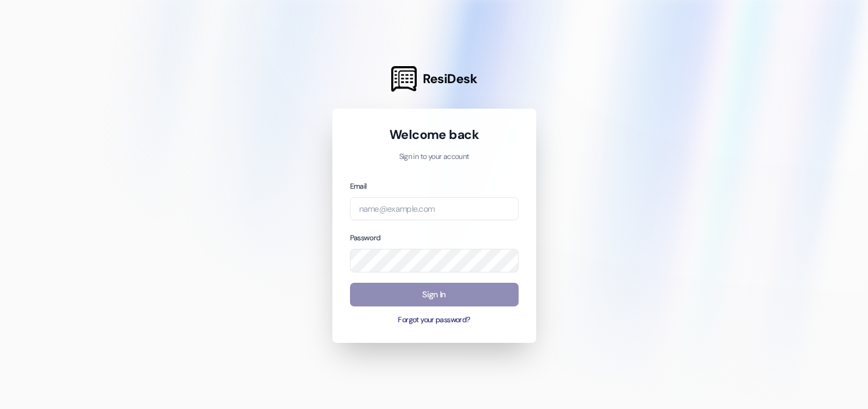  What do you see at coordinates (434, 157) in the screenshot?
I see `p: Sign in to your account` at bounding box center [434, 157].